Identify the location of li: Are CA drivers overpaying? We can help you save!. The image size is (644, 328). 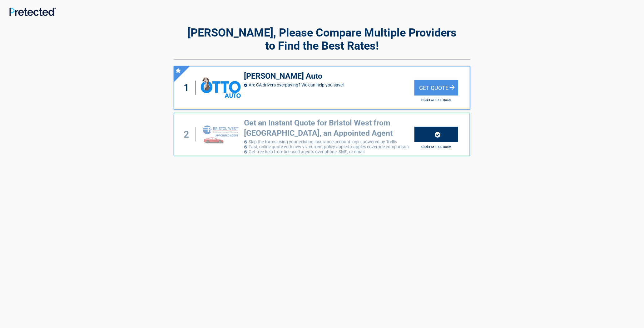
(329, 85).